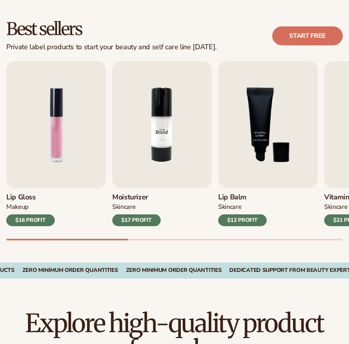 Image resolution: width=349 pixels, height=344 pixels. I want to click on h2: Best sellers, so click(111, 29).